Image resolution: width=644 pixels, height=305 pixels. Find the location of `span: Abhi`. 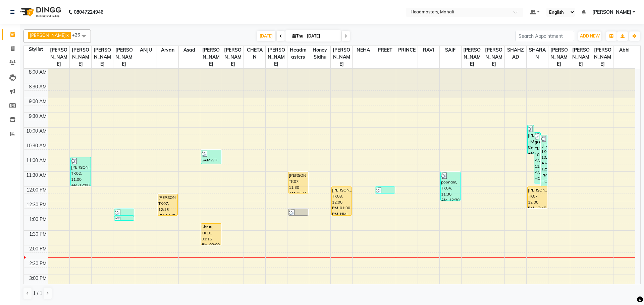

span: Abhi is located at coordinates (624, 50).